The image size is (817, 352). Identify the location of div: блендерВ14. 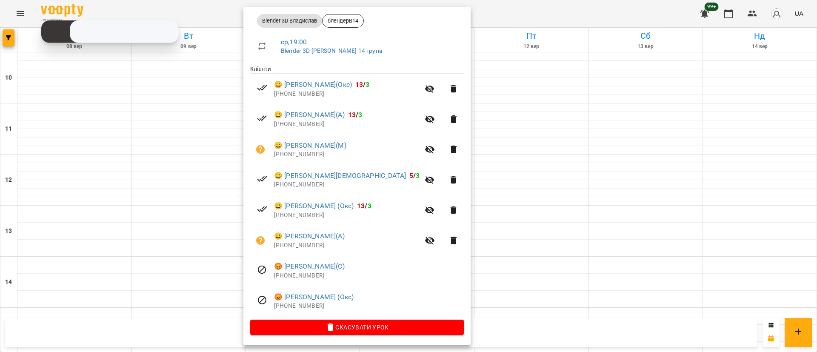
(343, 21).